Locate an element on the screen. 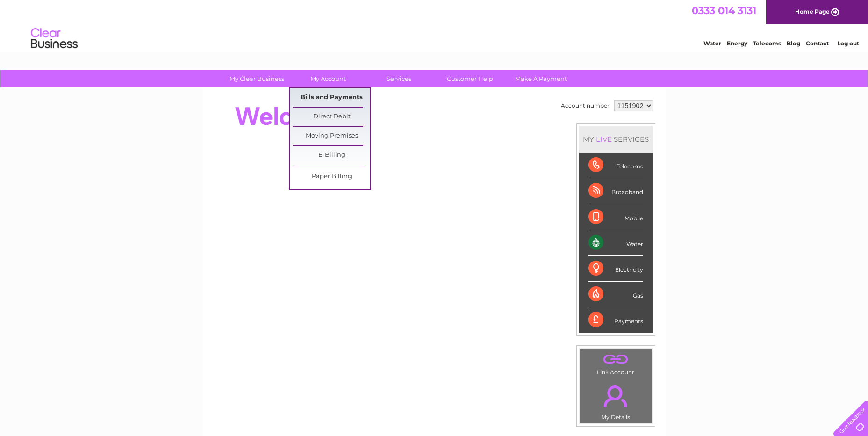 This screenshot has height=436, width=868. a: Contact is located at coordinates (817, 43).